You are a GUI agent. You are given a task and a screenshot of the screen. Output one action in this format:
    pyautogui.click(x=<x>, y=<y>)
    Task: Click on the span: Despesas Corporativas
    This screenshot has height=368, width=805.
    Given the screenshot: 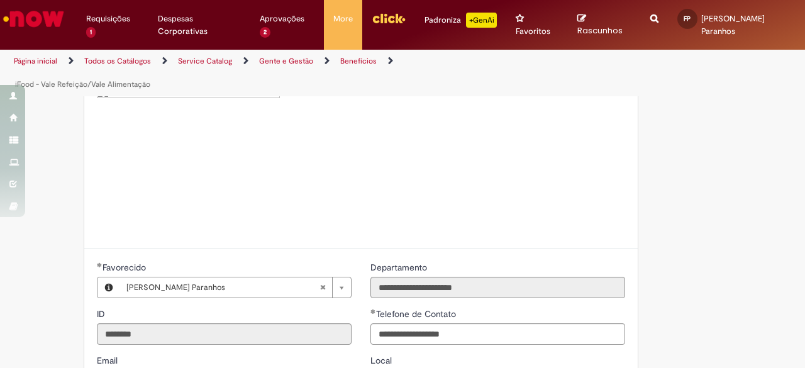 What is the action you would take?
    pyautogui.click(x=199, y=25)
    